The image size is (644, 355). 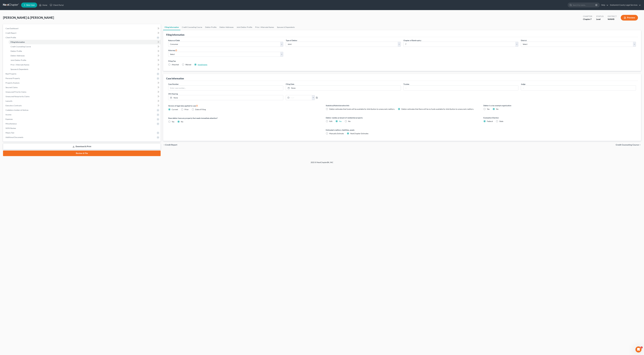 What do you see at coordinates (17, 42) in the screenshot?
I see `span: Filing Information` at bounding box center [17, 42].